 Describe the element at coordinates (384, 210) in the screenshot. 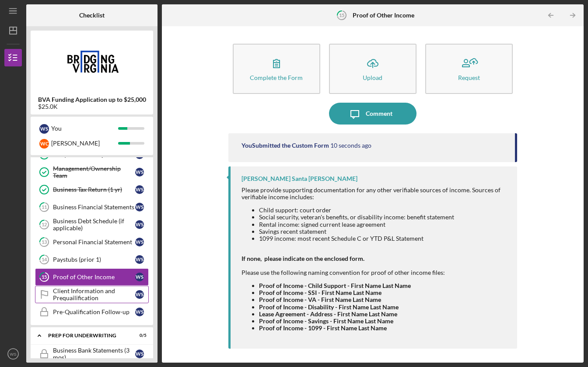

I see `li: Child support: court order` at that location.